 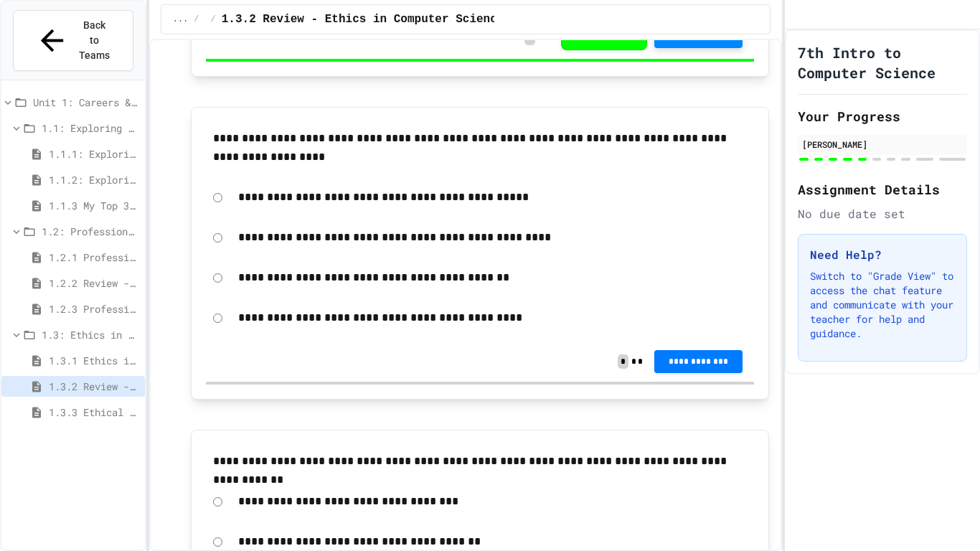 What do you see at coordinates (882, 305) in the screenshot?
I see `p: Switch to "Grade View" to access the chat feature and communicate with your teacher for help and ...` at bounding box center [882, 305].